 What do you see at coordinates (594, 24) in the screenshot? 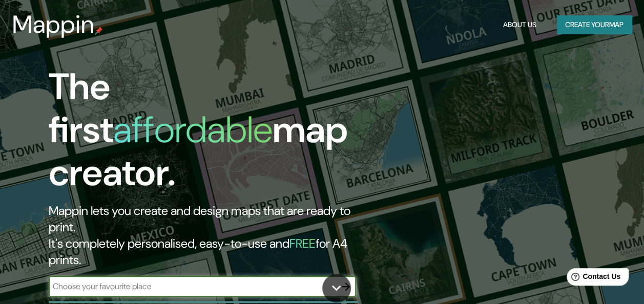
I see `button: Create yourmap` at bounding box center [594, 24].